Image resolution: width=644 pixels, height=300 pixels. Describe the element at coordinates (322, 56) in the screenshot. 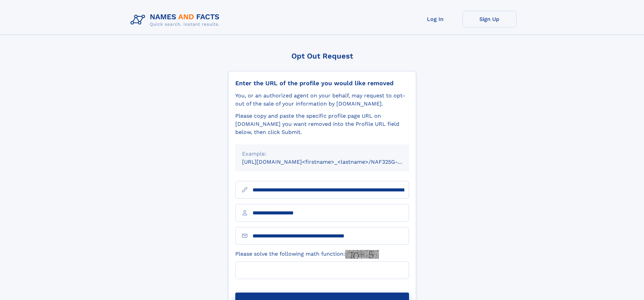

I see `div: Opt Out Request` at that location.